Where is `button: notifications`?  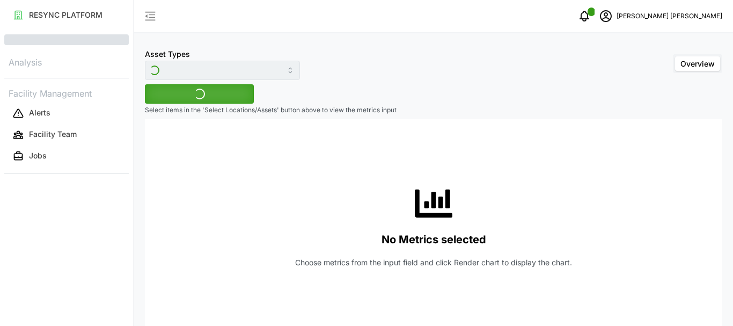
button: notifications is located at coordinates (584, 16).